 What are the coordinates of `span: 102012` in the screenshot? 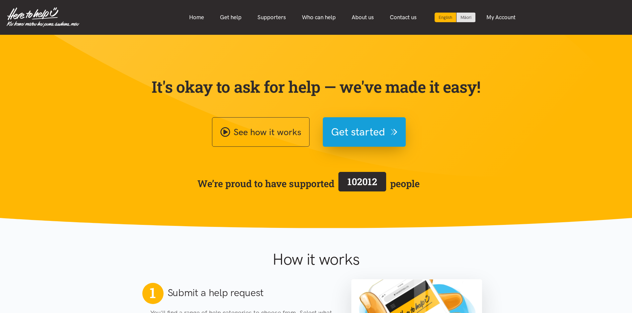 It's located at (362, 182).